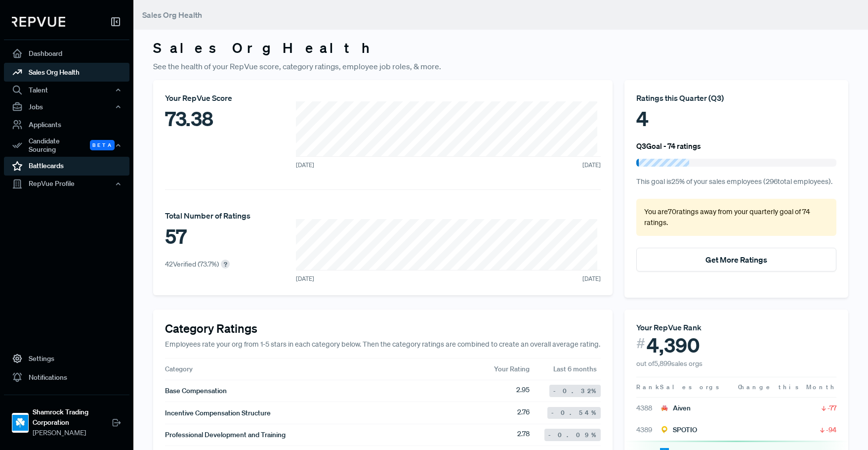  I want to click on button: Talent, so click(67, 90).